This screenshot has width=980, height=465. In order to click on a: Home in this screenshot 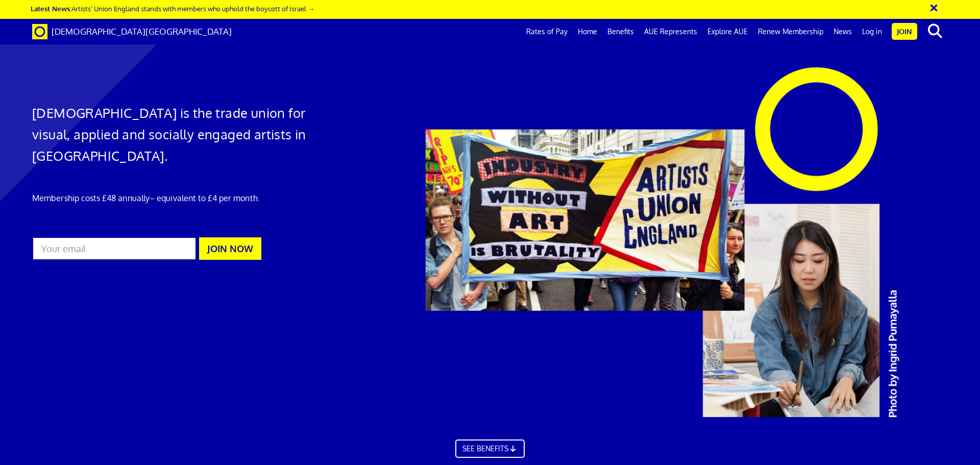, I will do `click(587, 32)`.